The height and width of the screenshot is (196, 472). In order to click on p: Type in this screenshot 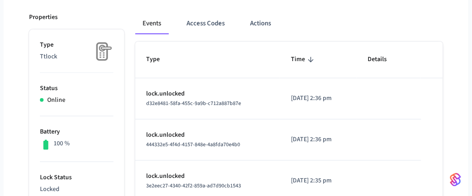, I will do `click(77, 45)`.